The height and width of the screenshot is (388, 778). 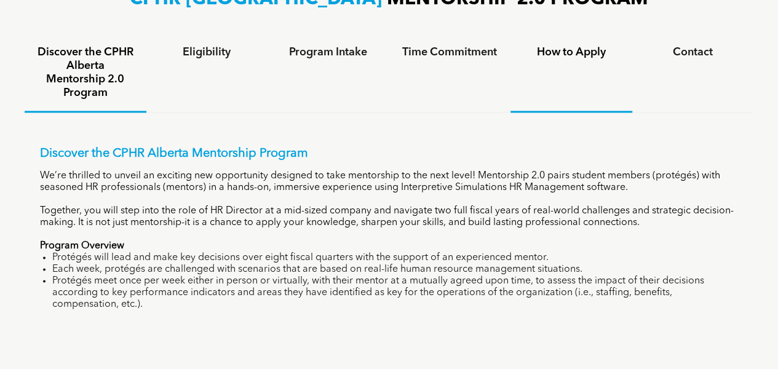 What do you see at coordinates (395, 258) in the screenshot?
I see `li: Protégés will lead and make key decisions over eight fiscal quarters with the support of an exper...` at bounding box center [395, 258].